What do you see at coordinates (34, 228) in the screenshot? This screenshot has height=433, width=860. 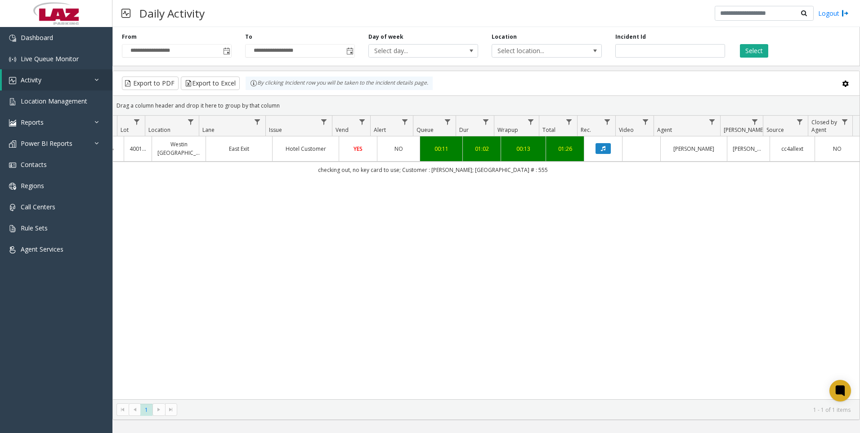 I see `span: Rule Sets` at bounding box center [34, 228].